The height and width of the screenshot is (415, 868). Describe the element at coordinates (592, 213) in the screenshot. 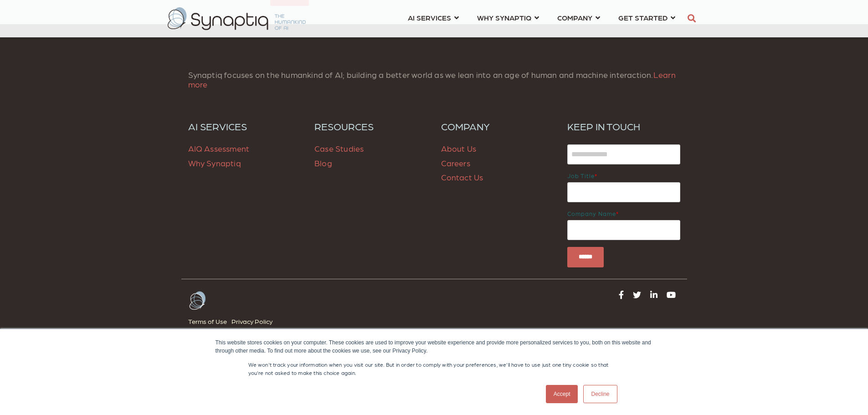

I see `span: Company name` at that location.